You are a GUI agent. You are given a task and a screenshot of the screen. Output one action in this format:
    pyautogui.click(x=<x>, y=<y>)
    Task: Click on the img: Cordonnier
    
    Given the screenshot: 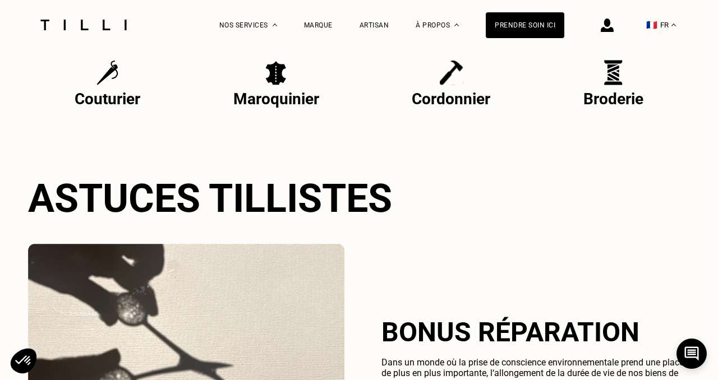 What is the action you would take?
    pyautogui.click(x=451, y=72)
    